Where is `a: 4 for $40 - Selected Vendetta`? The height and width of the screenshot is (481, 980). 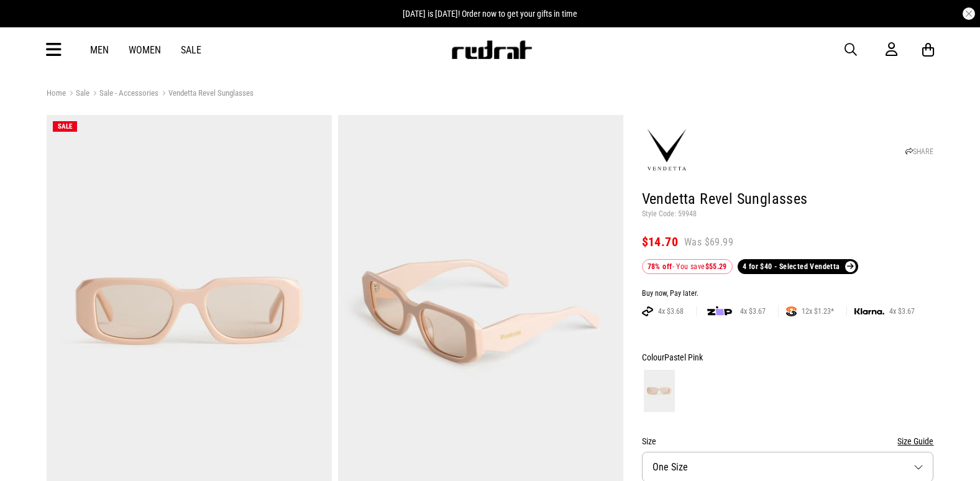
a: 4 for $40 - Selected Vendetta is located at coordinates (798, 266).